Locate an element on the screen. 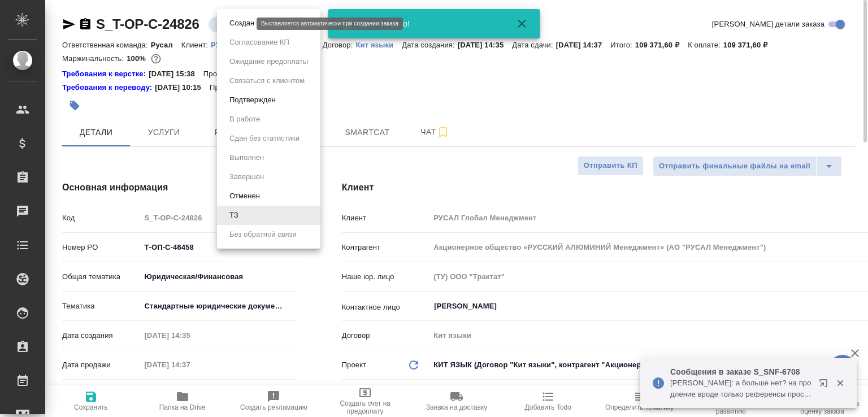 The image size is (868, 417). button: Подтвержден is located at coordinates (253, 100).